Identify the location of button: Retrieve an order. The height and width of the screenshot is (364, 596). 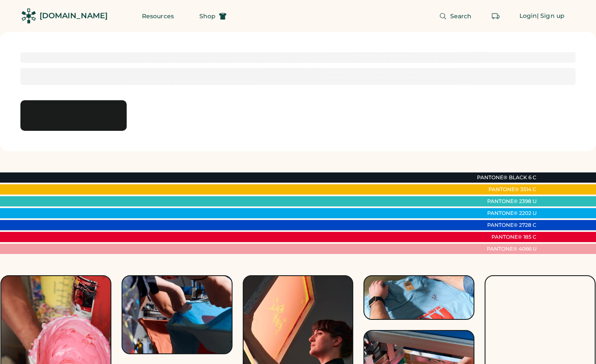
(496, 16).